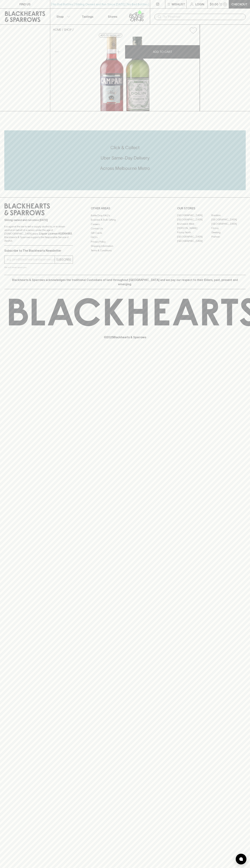 This screenshot has width=250, height=868. Describe the element at coordinates (125, 242) in the screenshot. I see `a: Privacy Policy` at that location.